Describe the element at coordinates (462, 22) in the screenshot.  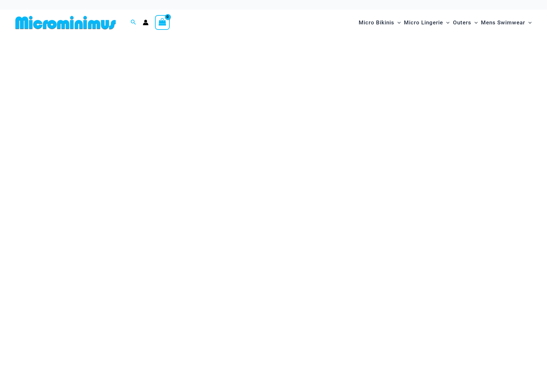
I see `span: Outers` at that location.